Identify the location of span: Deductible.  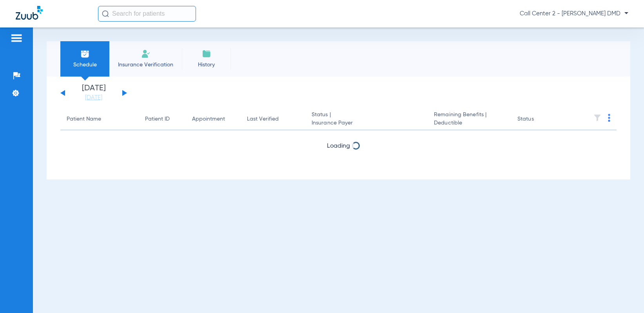
(469, 123).